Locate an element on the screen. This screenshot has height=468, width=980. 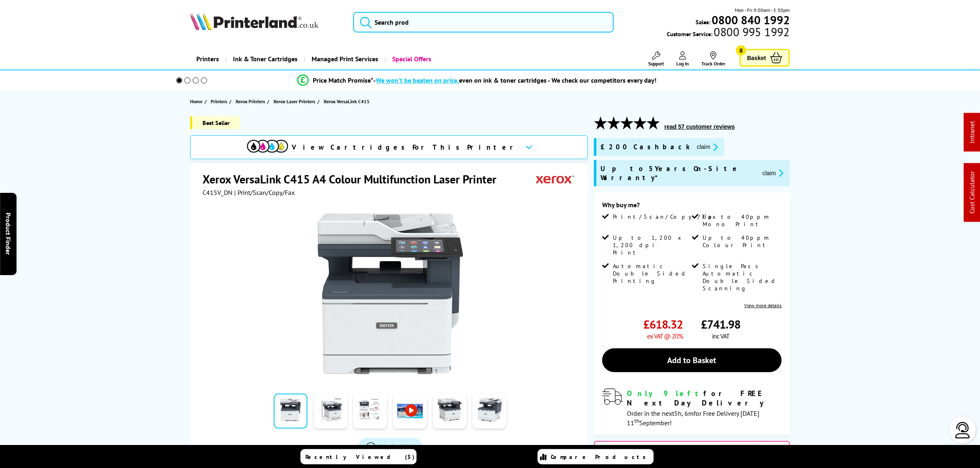
span: Watch video is located at coordinates (396, 447).